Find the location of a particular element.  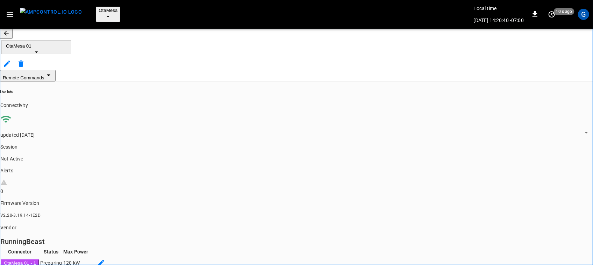

h6: RunningBeast is located at coordinates (296, 242).